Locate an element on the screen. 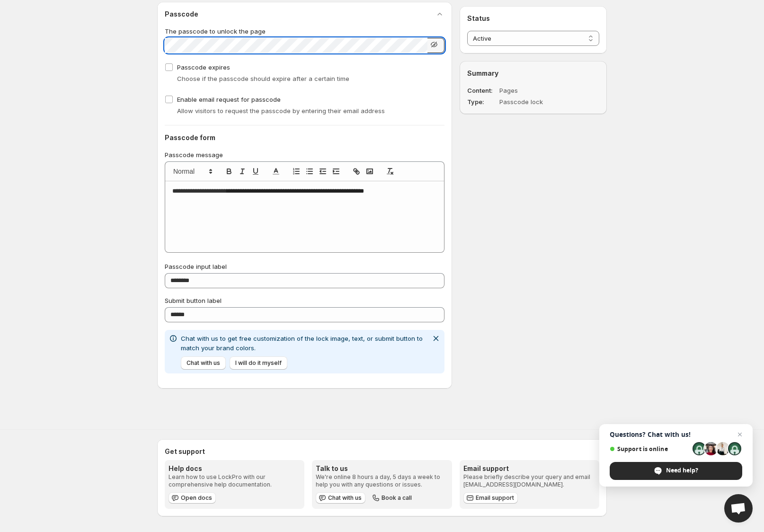 The width and height of the screenshot is (764, 532). span: Chat with us to get free customization of the lock image, text, or submit button to match your br... is located at coordinates (301, 343).